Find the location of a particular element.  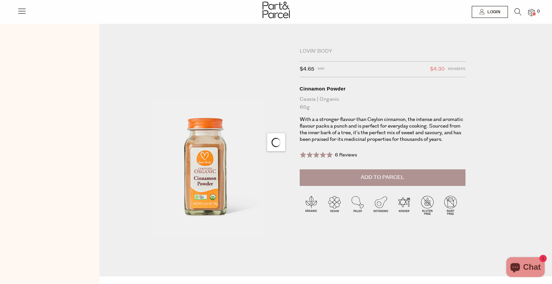

span: $4.30 is located at coordinates (438, 69).